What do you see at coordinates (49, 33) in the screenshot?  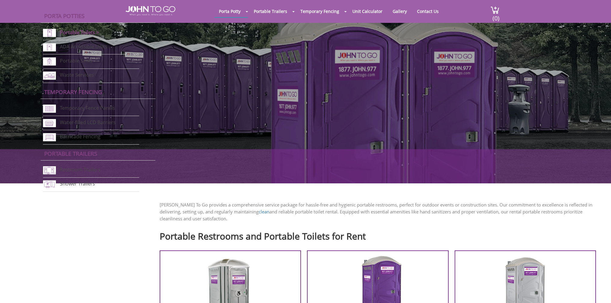 I see `img: portable-toilets-new.png` at bounding box center [49, 33].